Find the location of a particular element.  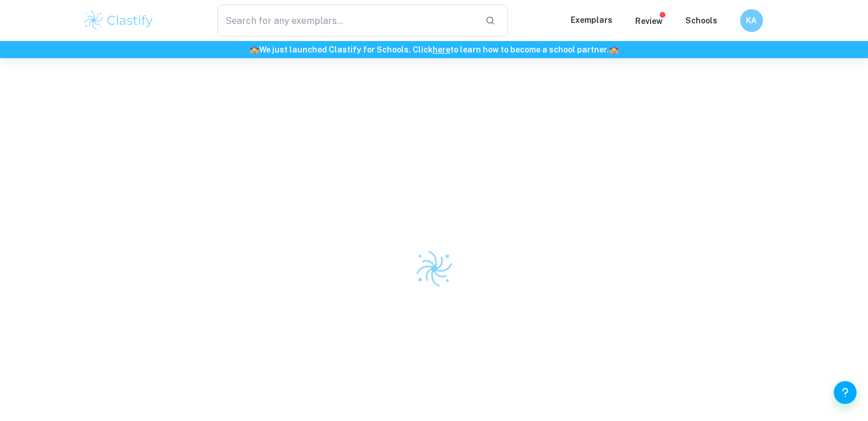

button: KA is located at coordinates (752, 21).